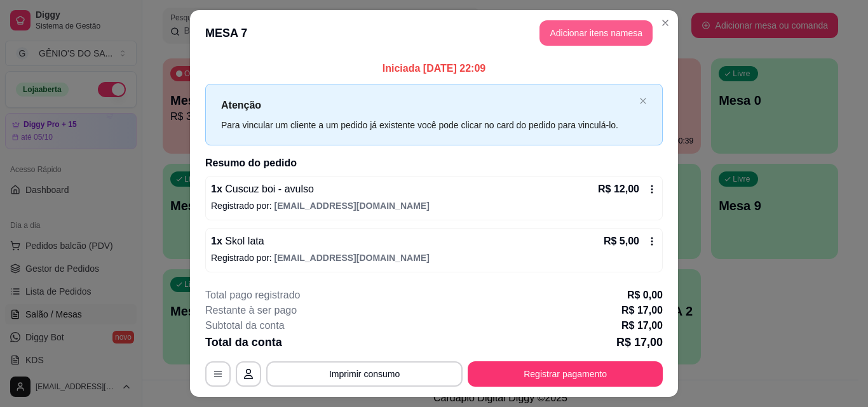  I want to click on button: close, so click(643, 101).